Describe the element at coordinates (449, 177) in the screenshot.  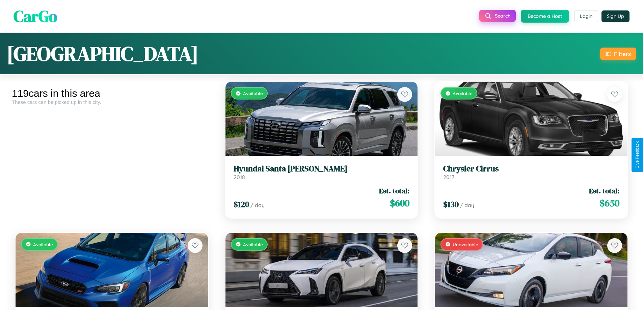
I see `span: 2017` at that location.